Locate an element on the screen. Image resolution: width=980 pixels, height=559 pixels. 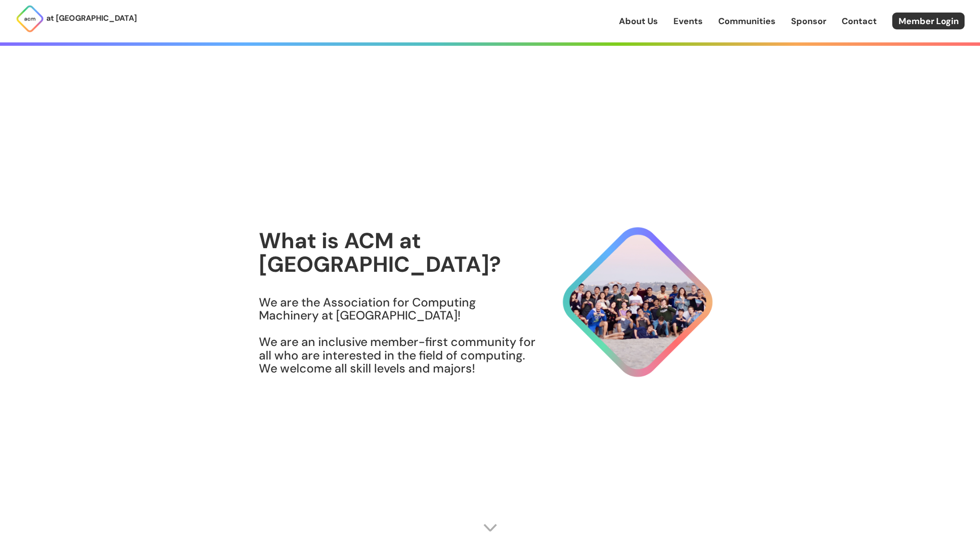
img: About Hero Image is located at coordinates (629, 302).